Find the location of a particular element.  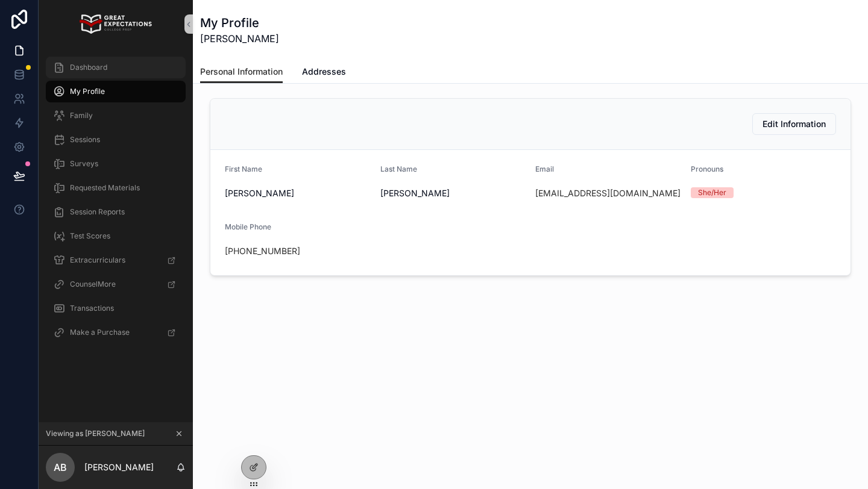

span: Extracurriculars is located at coordinates (98, 260).